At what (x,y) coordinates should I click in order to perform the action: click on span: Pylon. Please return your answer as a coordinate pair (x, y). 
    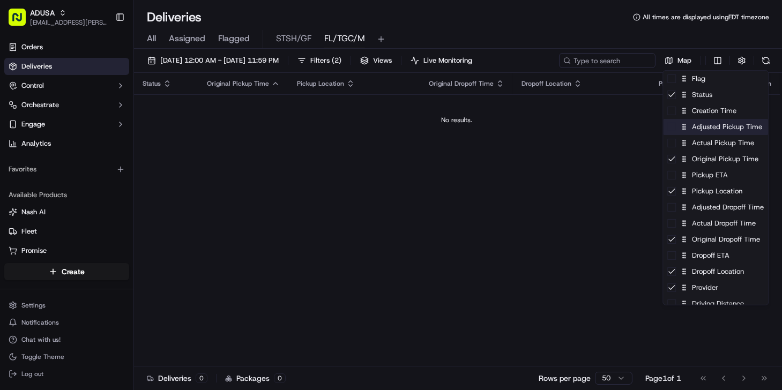
    Looking at the image, I should click on (118, 185).